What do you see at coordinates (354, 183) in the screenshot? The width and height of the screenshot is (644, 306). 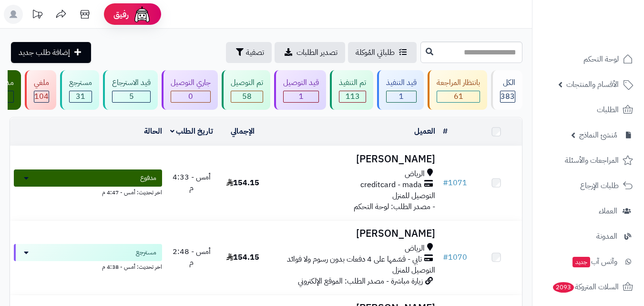 I see `td: - مصدر الطلب: لوحة التحكم` at bounding box center [354, 183].